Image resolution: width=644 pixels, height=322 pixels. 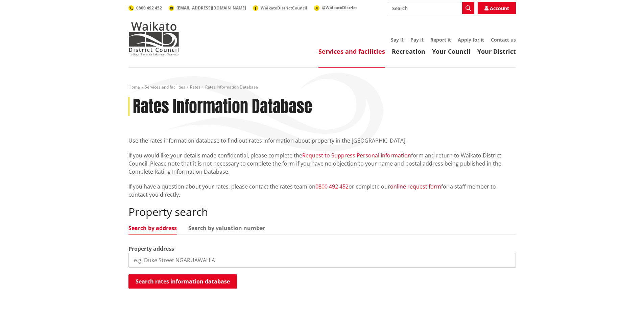 I want to click on nav: breadcrumb, so click(x=322, y=87).